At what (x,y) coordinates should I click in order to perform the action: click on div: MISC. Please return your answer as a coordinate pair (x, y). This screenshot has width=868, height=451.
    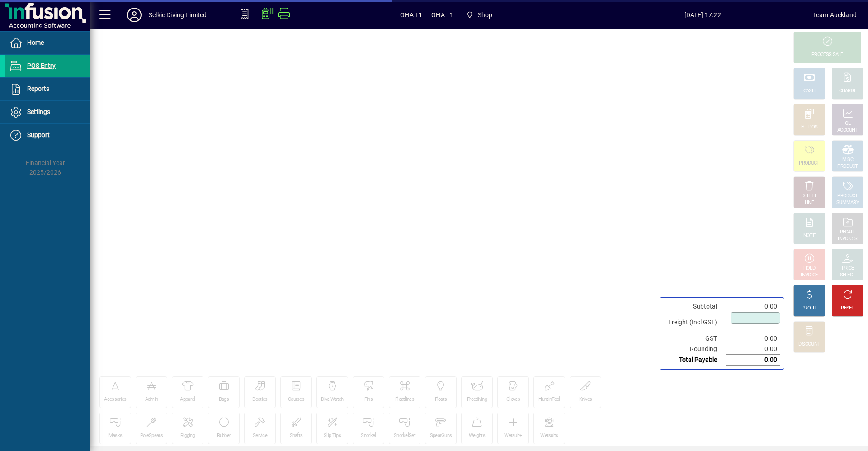
    Looking at the image, I should click on (847, 160).